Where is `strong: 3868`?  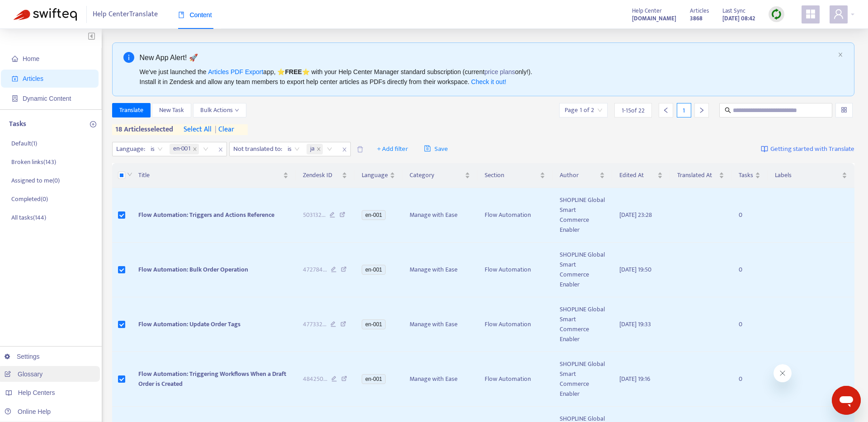 strong: 3868 is located at coordinates (696, 19).